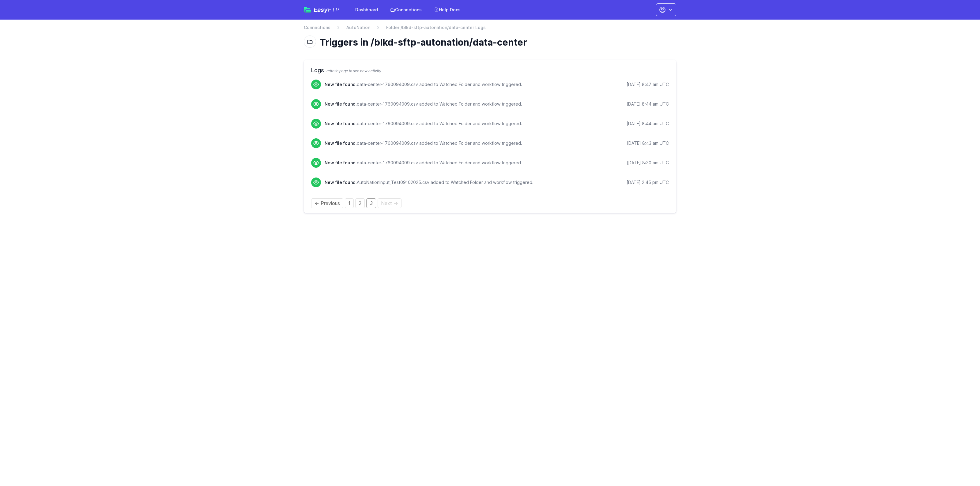 The image size is (980, 486). I want to click on a: AutoNation, so click(358, 27).